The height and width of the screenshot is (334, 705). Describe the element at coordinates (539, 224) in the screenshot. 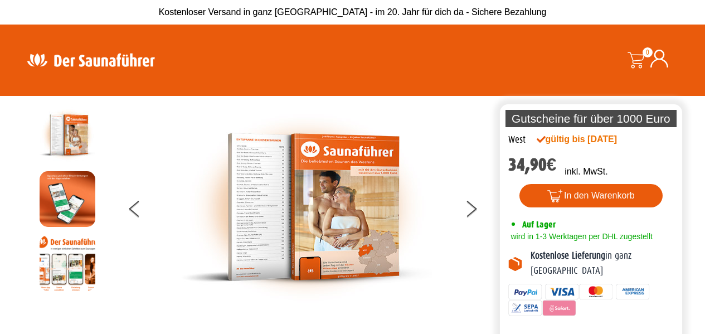

I see `span: Auf Lager` at that location.